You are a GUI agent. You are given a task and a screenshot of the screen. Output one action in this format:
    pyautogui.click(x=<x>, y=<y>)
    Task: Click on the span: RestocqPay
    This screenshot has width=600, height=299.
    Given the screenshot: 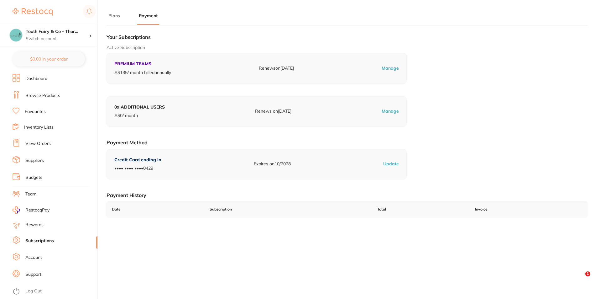 What is the action you would take?
    pyautogui.click(x=37, y=210)
    